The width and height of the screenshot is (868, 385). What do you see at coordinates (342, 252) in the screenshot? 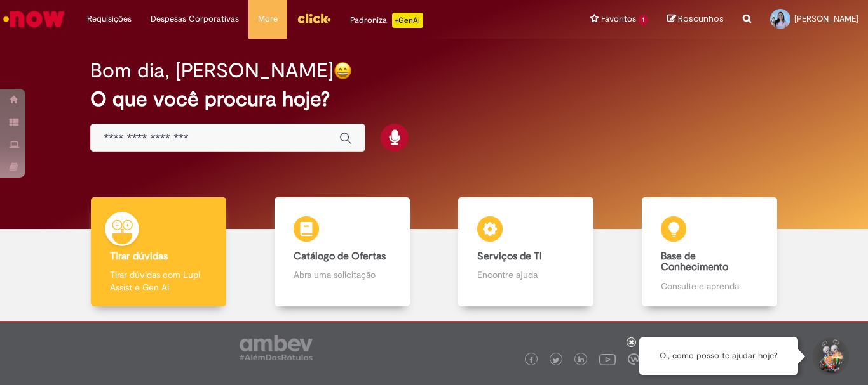
I see `a: Catálogo de Ofertas Abra uma solicitação` at bounding box center [342, 252].